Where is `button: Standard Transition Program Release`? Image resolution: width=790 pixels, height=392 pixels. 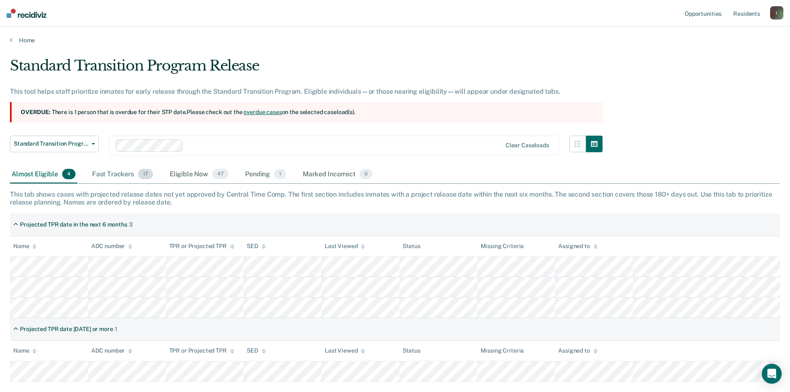
button: Standard Transition Program Release is located at coordinates (54, 144).